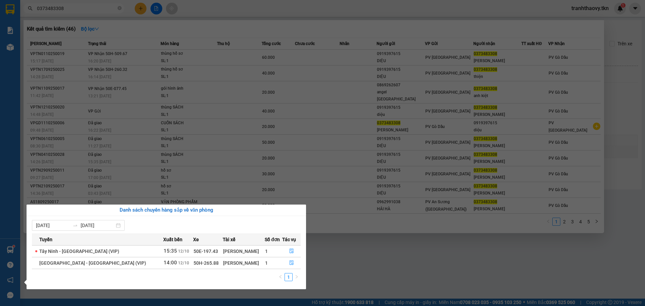 The image size is (645, 306). Describe the element at coordinates (173, 240) in the screenshot. I see `span: Xuất bến` at that location.